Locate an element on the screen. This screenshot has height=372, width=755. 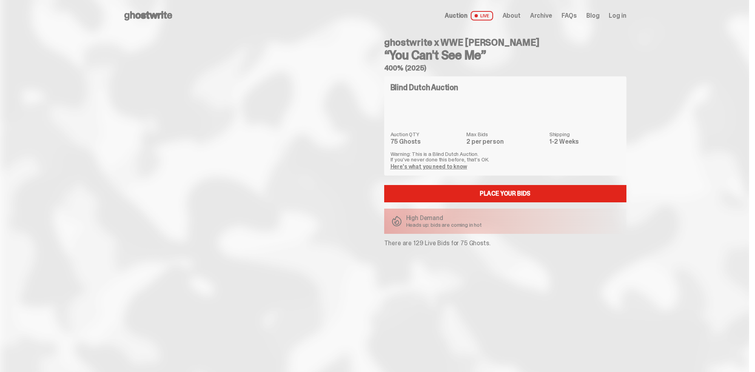
span: Auction is located at coordinates (456, 16).